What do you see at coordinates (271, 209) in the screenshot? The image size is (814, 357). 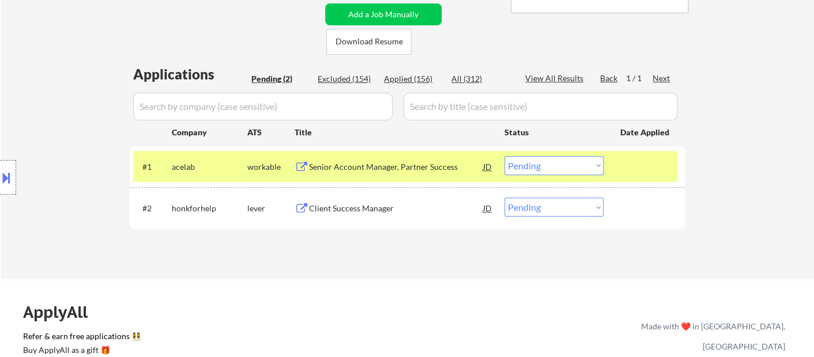 I see `div: lever` at bounding box center [271, 209].